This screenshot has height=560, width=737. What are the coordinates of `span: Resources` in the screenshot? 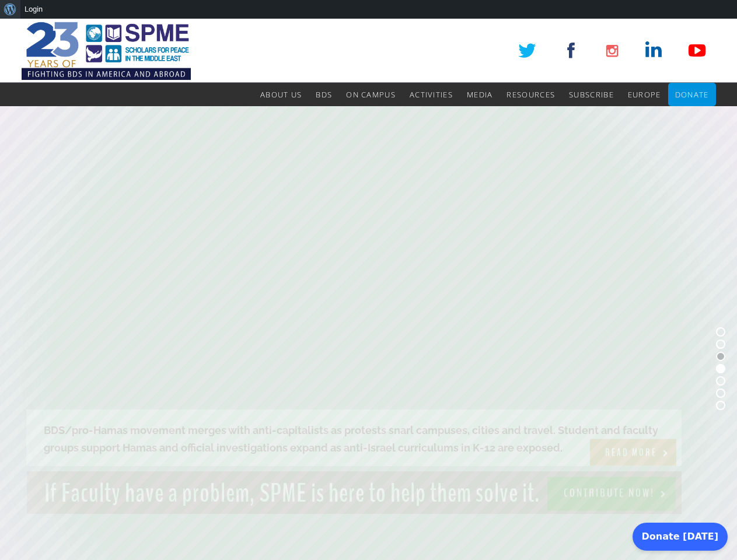 It's located at (530, 95).